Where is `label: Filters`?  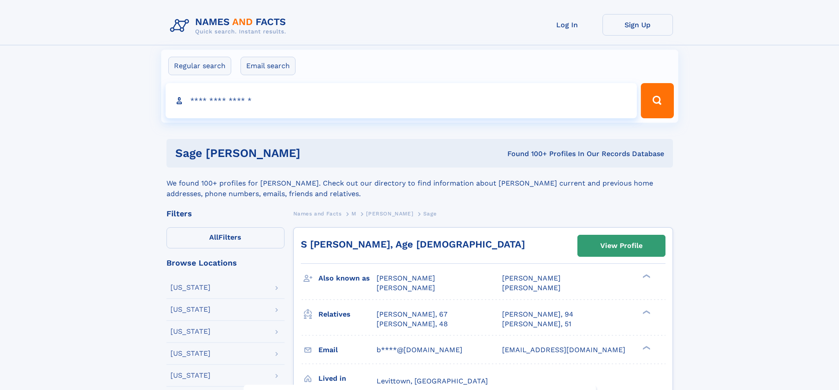
label: Filters is located at coordinates (225, 238).